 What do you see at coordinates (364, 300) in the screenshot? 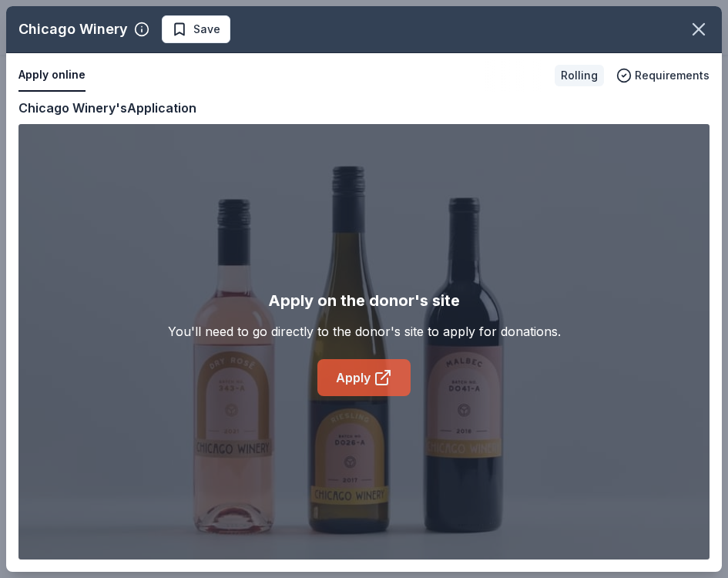
I see `div: Apply on the donor's site` at bounding box center [364, 300].